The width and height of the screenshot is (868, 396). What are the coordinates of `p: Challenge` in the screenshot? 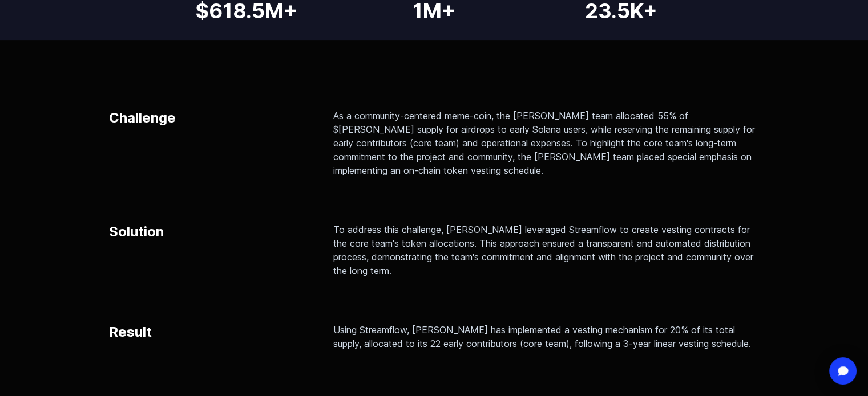 It's located at (142, 118).